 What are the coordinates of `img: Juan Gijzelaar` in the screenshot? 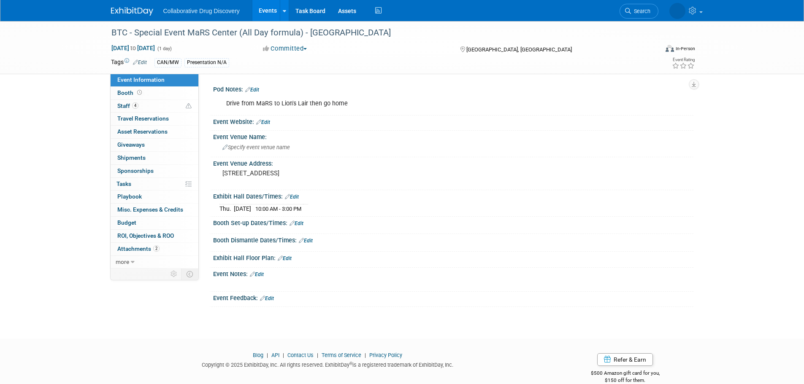 It's located at (677, 11).